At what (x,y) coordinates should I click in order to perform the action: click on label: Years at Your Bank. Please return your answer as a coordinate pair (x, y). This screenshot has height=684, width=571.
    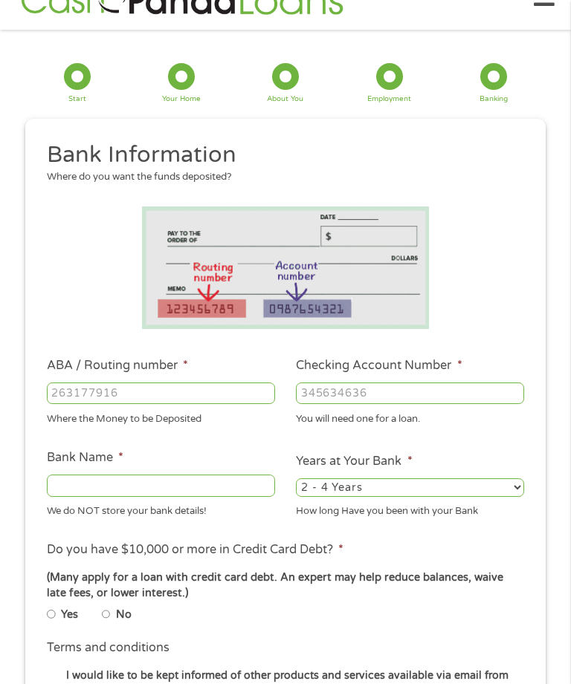
    Looking at the image, I should click on (354, 462).